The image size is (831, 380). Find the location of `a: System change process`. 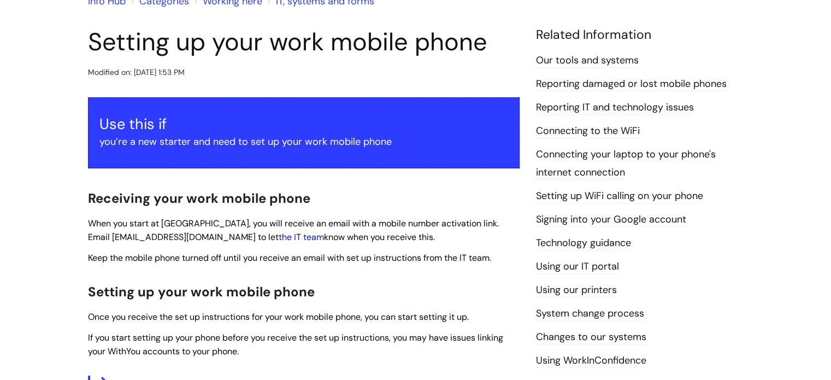

a: System change process is located at coordinates (590, 314).